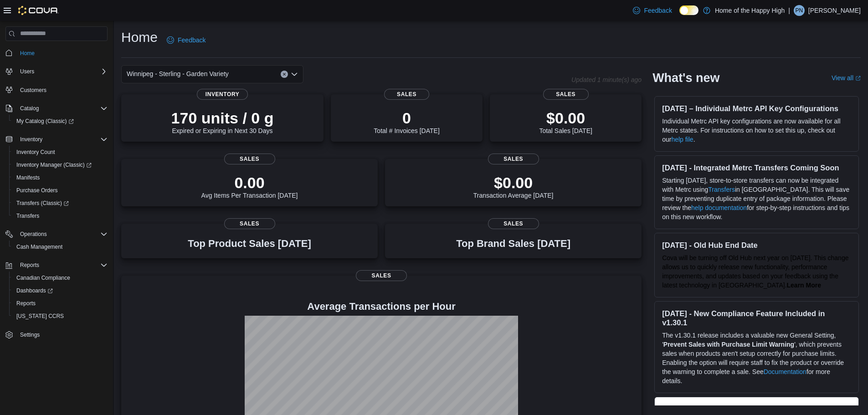 Image resolution: width=868 pixels, height=415 pixels. I want to click on a: help documentation, so click(719, 208).